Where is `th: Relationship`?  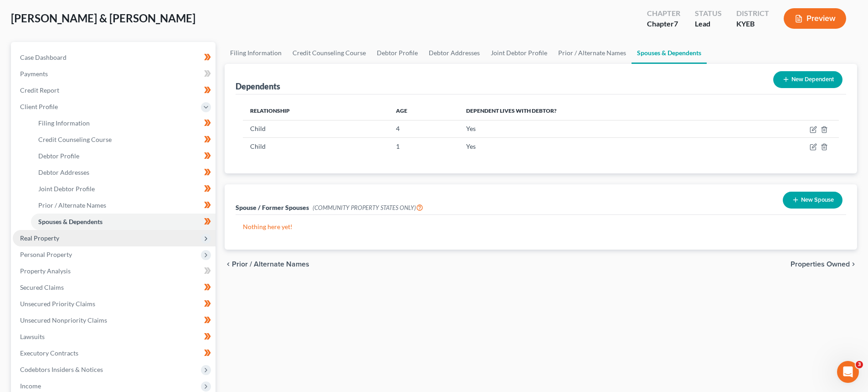
th: Relationship is located at coordinates (316, 111).